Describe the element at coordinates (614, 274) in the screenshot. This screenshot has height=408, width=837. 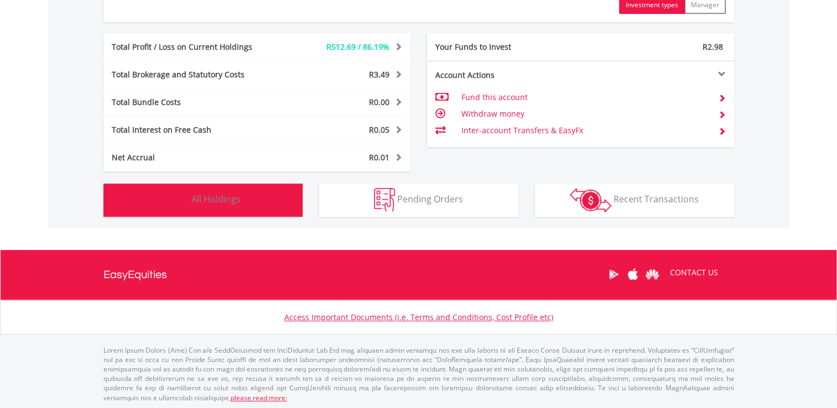
I see `a: Google Play` at that location.